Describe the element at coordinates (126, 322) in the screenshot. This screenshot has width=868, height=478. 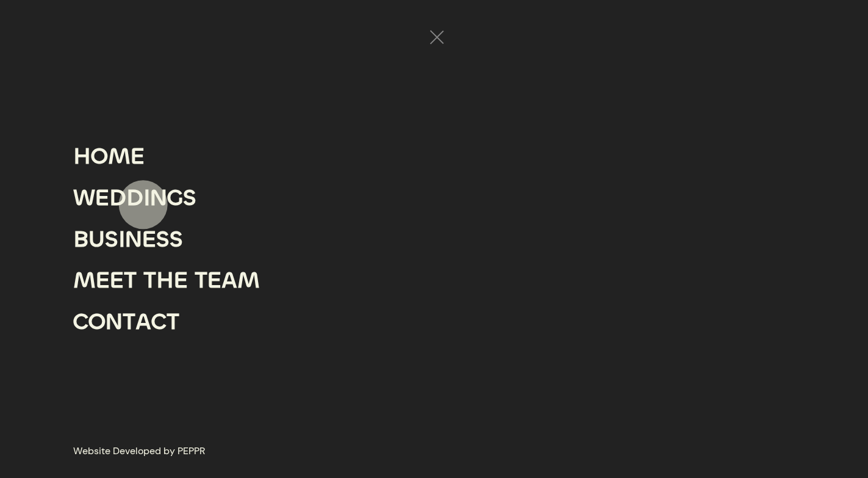
I see `a: CONTACT` at that location.